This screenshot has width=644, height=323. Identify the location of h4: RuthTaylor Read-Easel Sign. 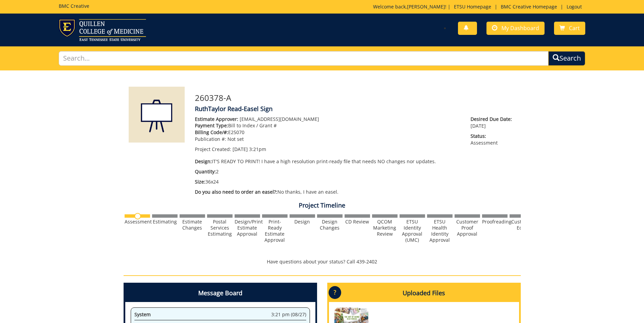
(355, 109).